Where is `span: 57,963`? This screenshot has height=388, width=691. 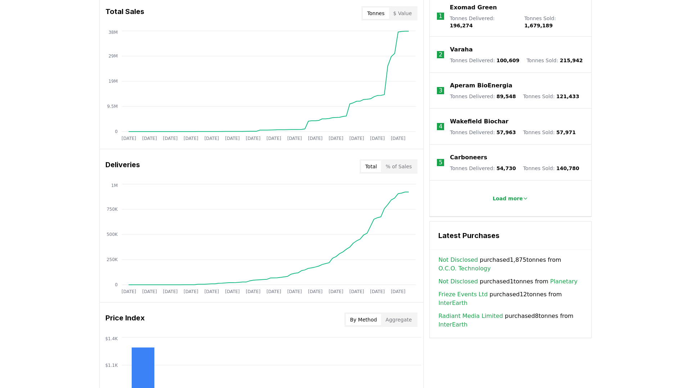
span: 57,963 is located at coordinates (506, 132).